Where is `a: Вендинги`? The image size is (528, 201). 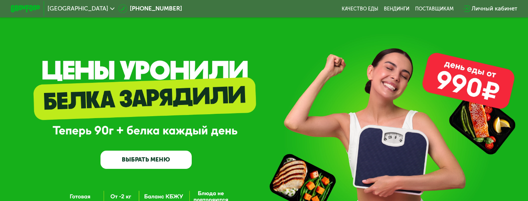
a: Вендинги is located at coordinates (397, 9).